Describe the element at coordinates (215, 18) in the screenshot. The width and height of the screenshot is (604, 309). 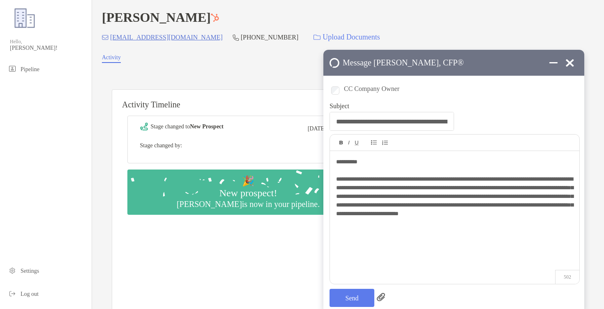
I see `img: Hubspot Icon` at that location.